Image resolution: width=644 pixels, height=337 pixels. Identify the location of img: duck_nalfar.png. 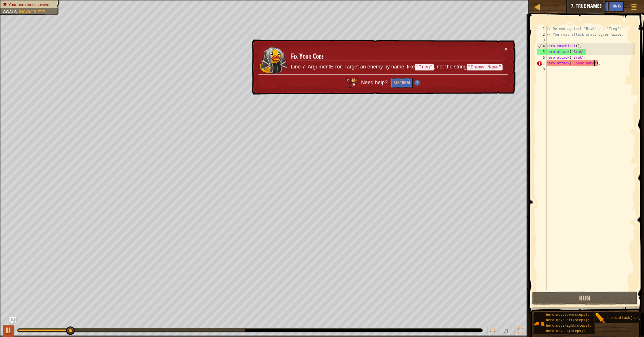
(273, 60).